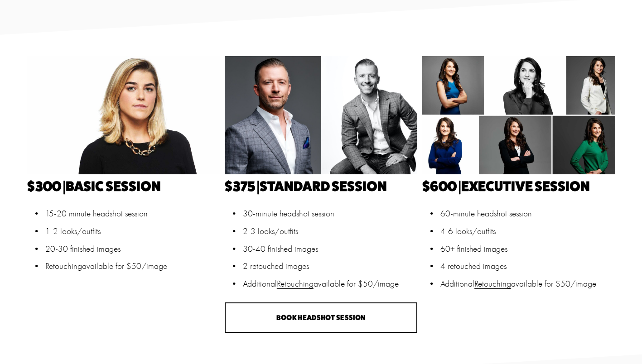 Image resolution: width=642 pixels, height=364 pixels. Describe the element at coordinates (132, 214) in the screenshot. I see `p: 15-20 minute headshot session` at that location.